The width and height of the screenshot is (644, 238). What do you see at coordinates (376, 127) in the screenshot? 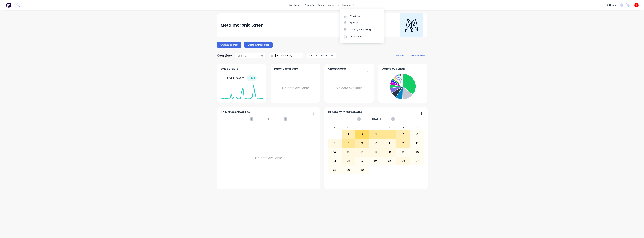
I see `div: W` at bounding box center [376, 127].